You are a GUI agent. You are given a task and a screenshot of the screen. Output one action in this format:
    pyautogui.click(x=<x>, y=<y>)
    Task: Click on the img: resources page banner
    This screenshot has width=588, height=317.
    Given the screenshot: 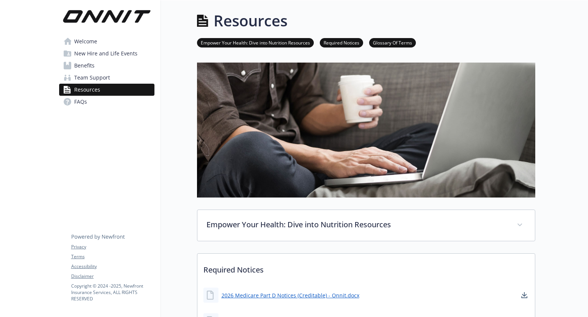 What is the action you would take?
    pyautogui.click(x=366, y=130)
    